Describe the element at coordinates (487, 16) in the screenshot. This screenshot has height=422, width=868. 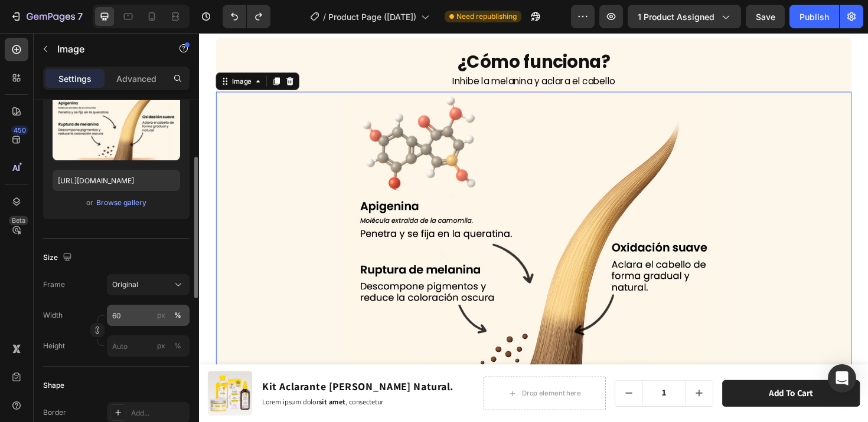
I see `span: Need republishing` at that location.